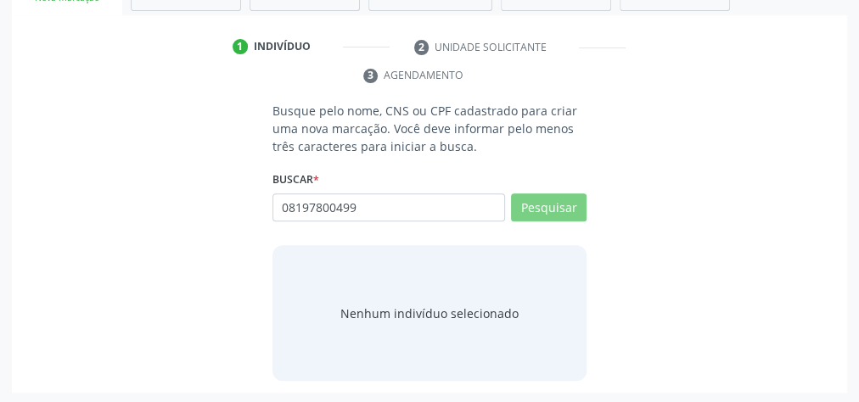 Image resolution: width=859 pixels, height=402 pixels. Describe the element at coordinates (295, 180) in the screenshot. I see `label: Buscar` at that location.